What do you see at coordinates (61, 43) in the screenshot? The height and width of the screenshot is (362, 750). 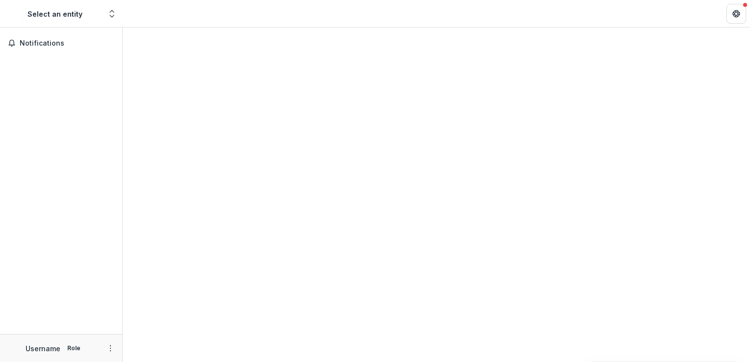 I see `button: Notifications` at bounding box center [61, 43].